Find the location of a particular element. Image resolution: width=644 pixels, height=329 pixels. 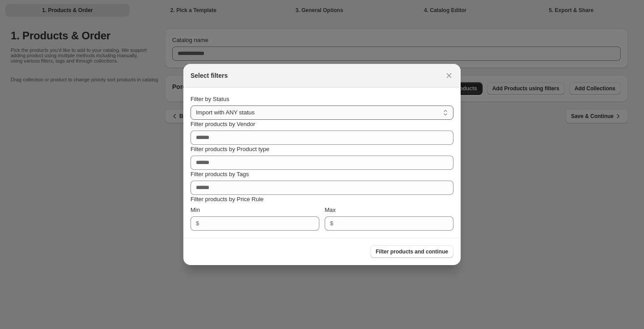

span: Filter products by Product type is located at coordinates (230, 149).